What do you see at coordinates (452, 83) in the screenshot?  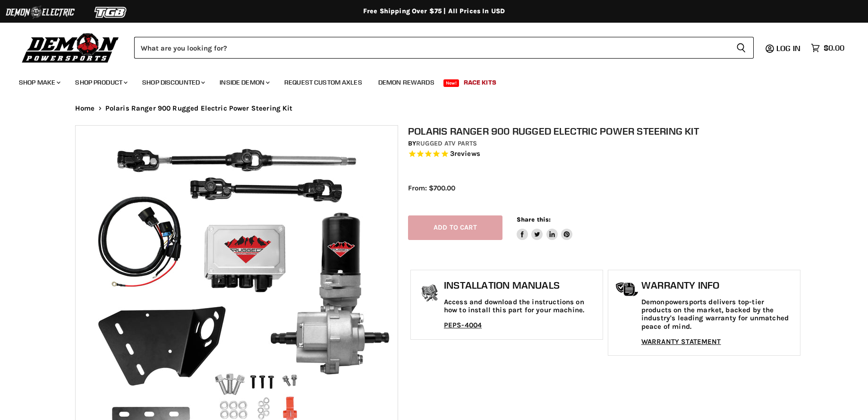 I see `span: New!` at bounding box center [452, 83].